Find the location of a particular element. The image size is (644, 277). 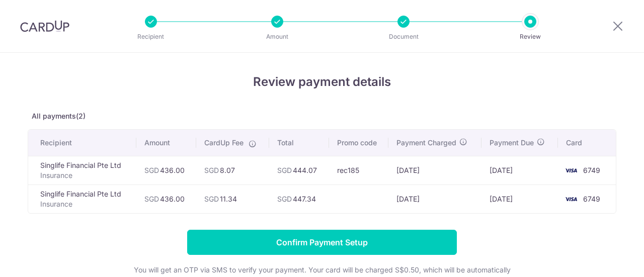

img: CardUp is located at coordinates (45, 26).